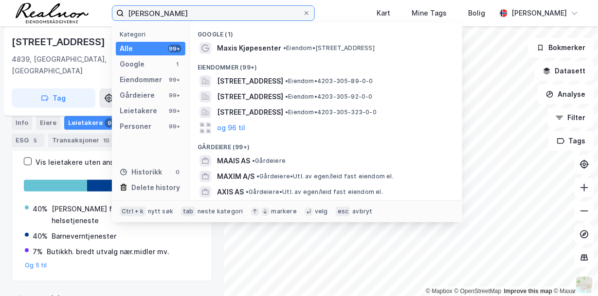 This screenshot has width=598, height=296. What do you see at coordinates (178, 172) in the screenshot?
I see `div: 0` at bounding box center [178, 172].